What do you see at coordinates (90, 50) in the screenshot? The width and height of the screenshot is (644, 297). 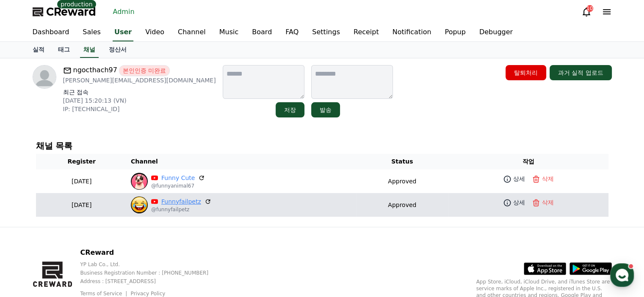 I see `a: 채널` at bounding box center [90, 50].